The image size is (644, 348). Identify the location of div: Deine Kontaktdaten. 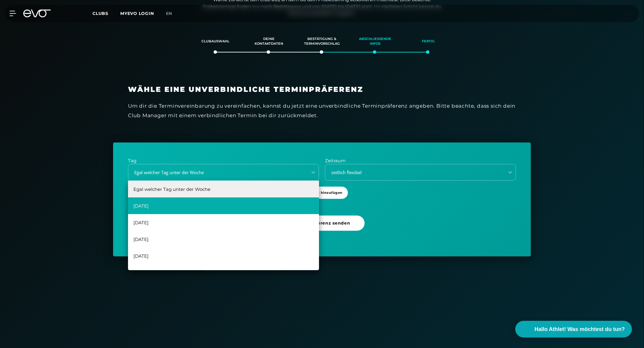
(269, 42).